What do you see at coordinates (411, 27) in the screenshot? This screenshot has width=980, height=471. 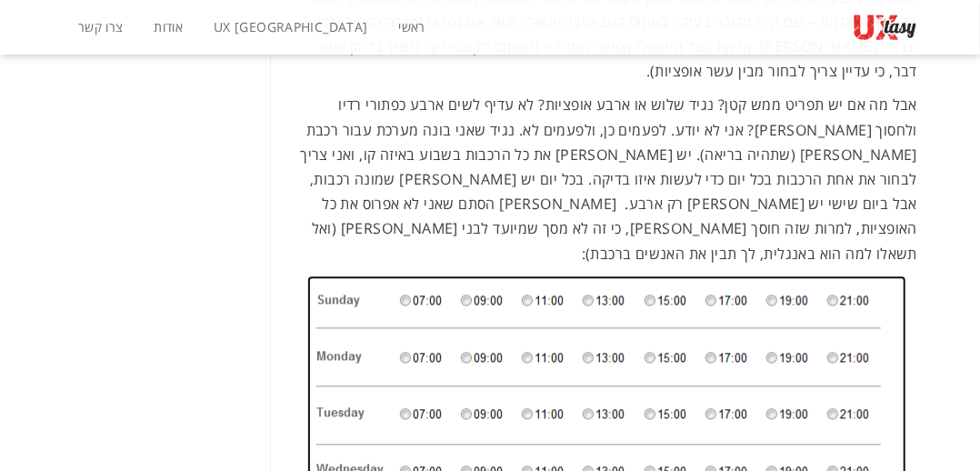 I see `span: ראשי` at bounding box center [411, 27].